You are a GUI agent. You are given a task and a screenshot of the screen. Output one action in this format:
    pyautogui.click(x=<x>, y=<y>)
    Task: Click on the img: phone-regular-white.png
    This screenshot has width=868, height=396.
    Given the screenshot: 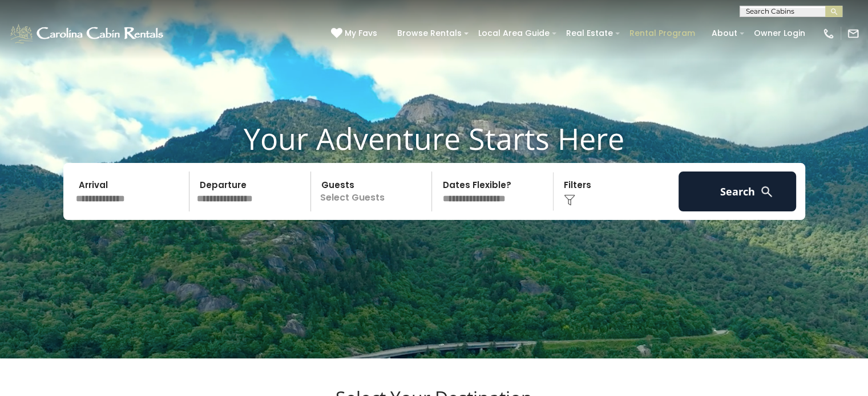 What is the action you would take?
    pyautogui.click(x=828, y=33)
    